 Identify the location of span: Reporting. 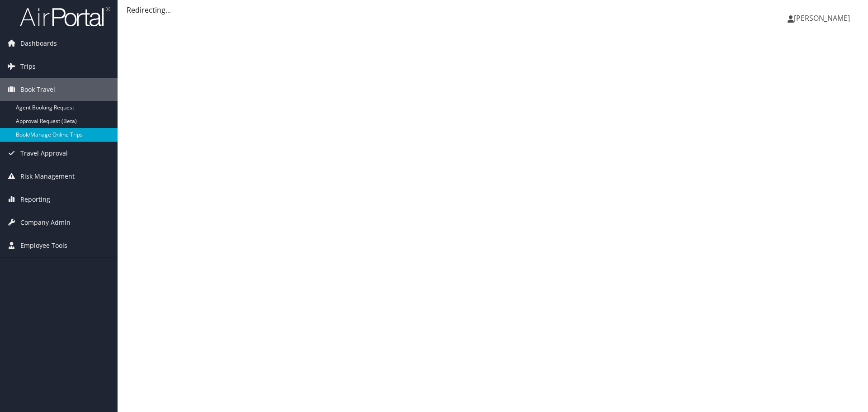
(36, 199).